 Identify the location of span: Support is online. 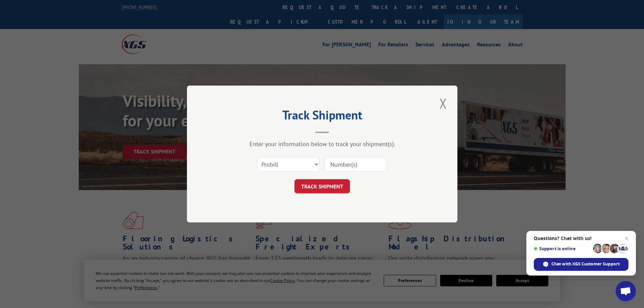
(562, 248).